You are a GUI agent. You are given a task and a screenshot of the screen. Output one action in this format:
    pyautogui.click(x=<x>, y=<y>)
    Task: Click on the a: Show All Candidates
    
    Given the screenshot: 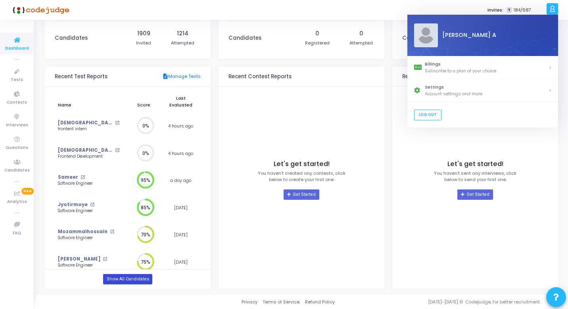 What is the action you would take?
    pyautogui.click(x=127, y=279)
    